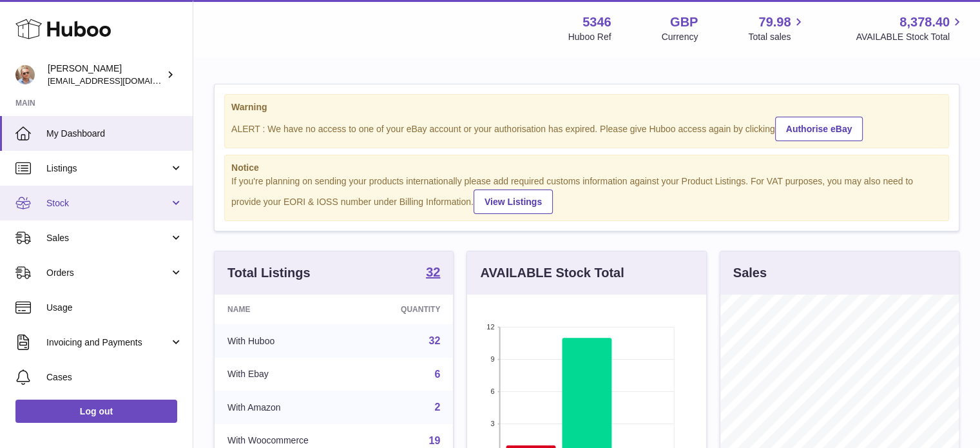  What do you see at coordinates (587, 194) in the screenshot?
I see `div: If you're planning on sending your products internationally please add required customs informati...` at bounding box center [587, 194].